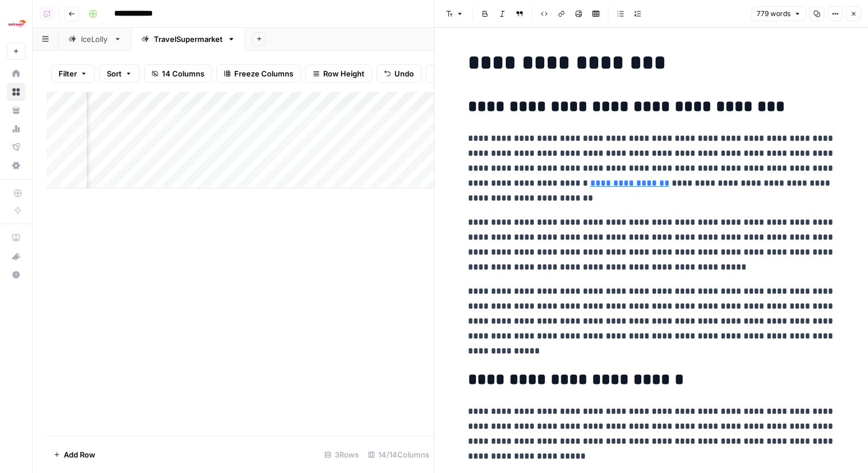  What do you see at coordinates (344, 74) in the screenshot?
I see `span: Row Height` at bounding box center [344, 74].